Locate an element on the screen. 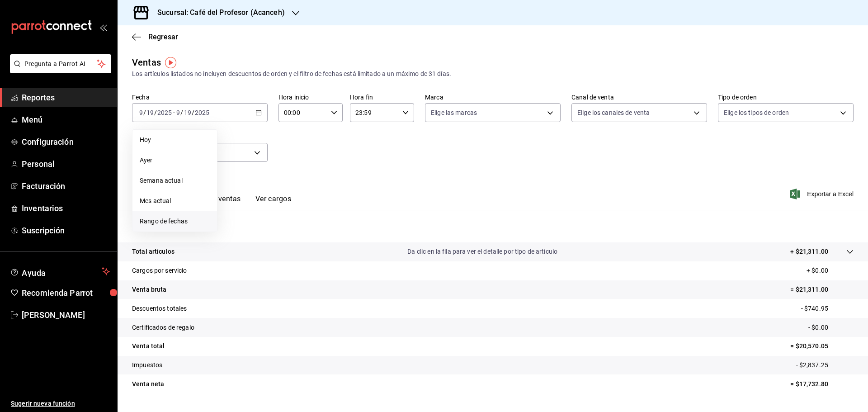 The height and width of the screenshot is (412, 868). p: Impuestos is located at coordinates (147, 365).